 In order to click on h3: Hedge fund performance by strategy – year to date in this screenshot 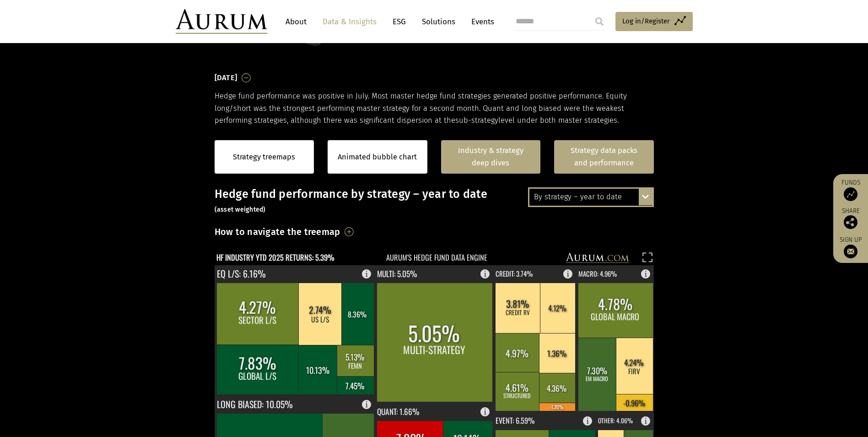, I will do `click(434, 201)`.